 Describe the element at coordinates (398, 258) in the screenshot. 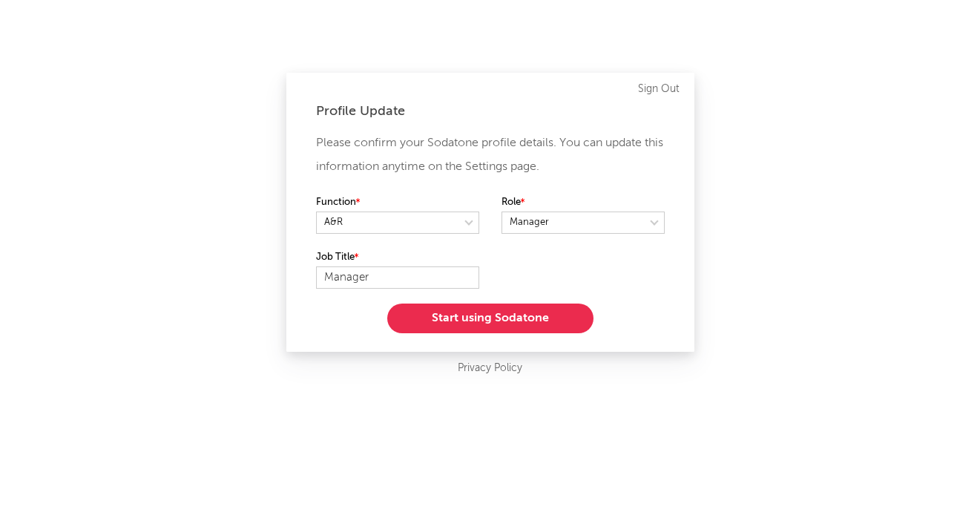

I see `label: Job Title` at that location.